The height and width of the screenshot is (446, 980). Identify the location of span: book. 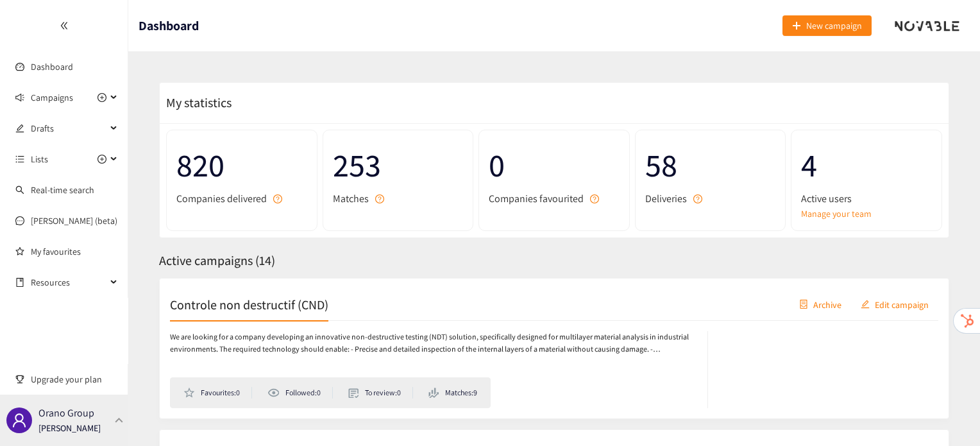
(20, 282).